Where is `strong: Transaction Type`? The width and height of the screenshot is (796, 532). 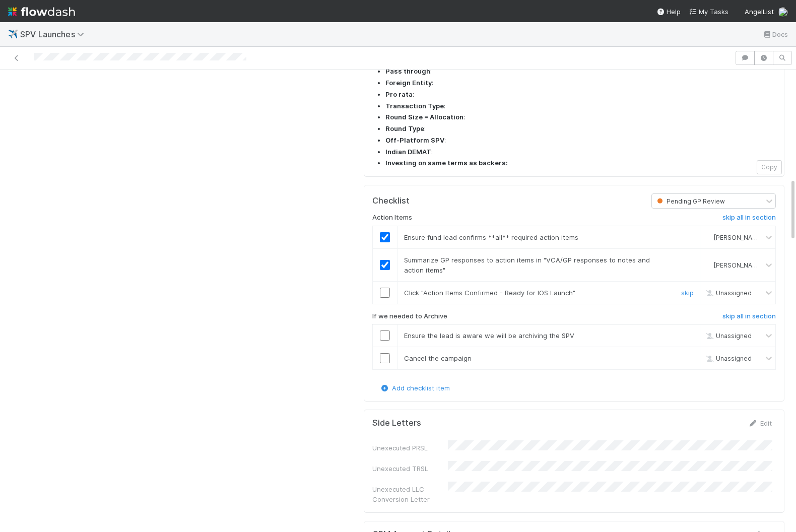
strong: Transaction Type is located at coordinates (415, 106).